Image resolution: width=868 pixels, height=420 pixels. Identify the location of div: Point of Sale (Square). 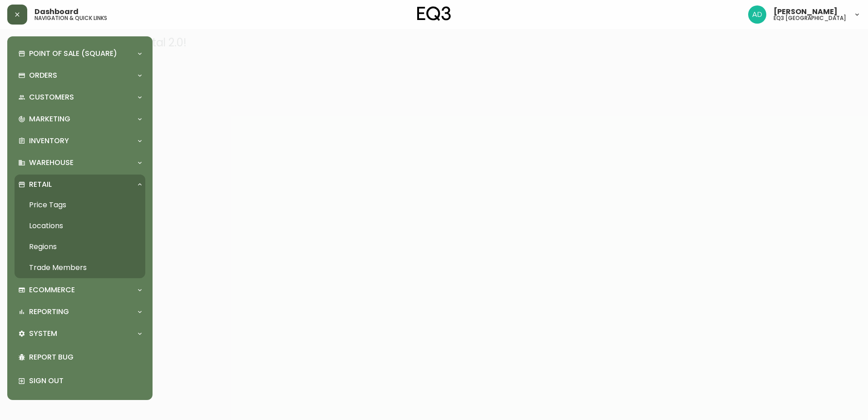
(80, 53).